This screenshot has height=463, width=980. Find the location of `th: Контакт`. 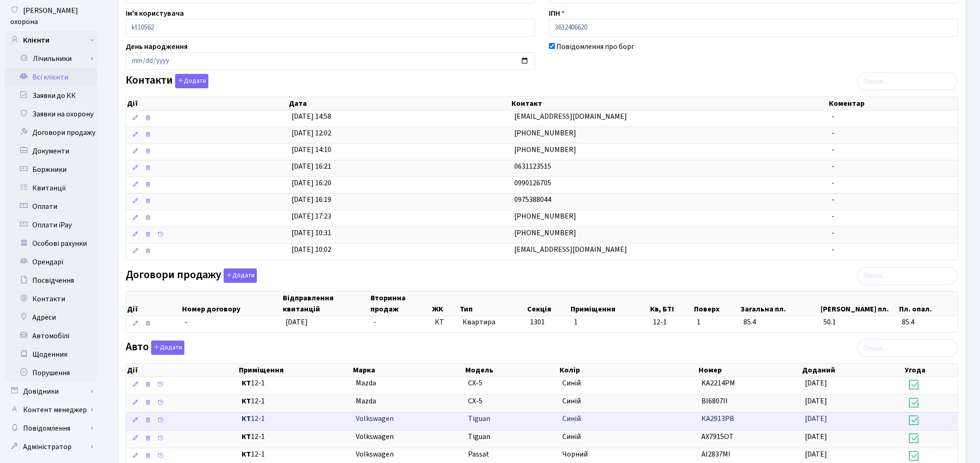

th: Контакт is located at coordinates (669, 103).